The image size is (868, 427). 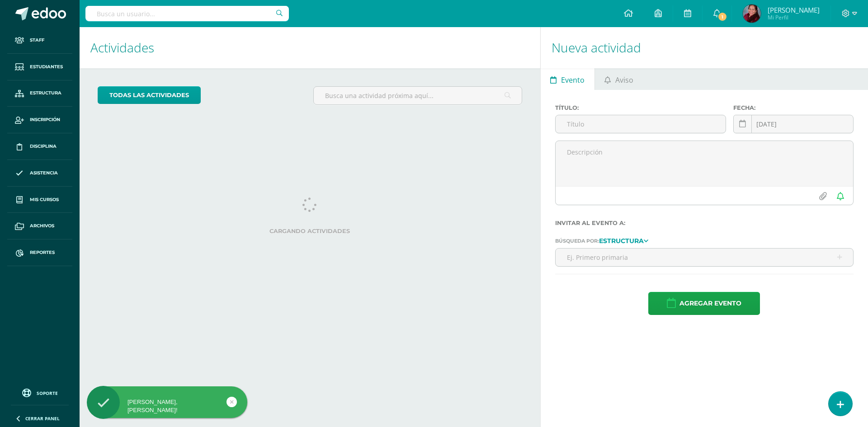 What do you see at coordinates (149, 95) in the screenshot?
I see `a: todas las Actividades` at bounding box center [149, 95].